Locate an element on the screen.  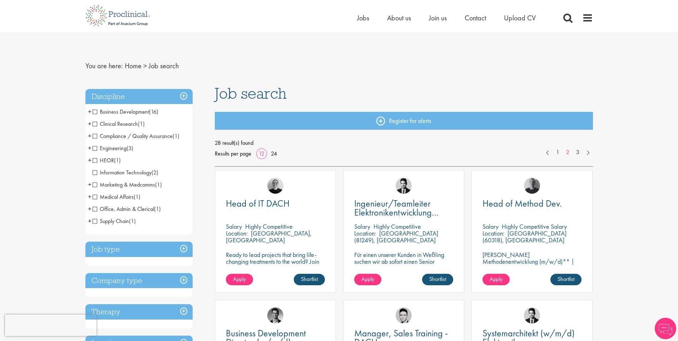
div: Discipline is located at coordinates (139, 96).